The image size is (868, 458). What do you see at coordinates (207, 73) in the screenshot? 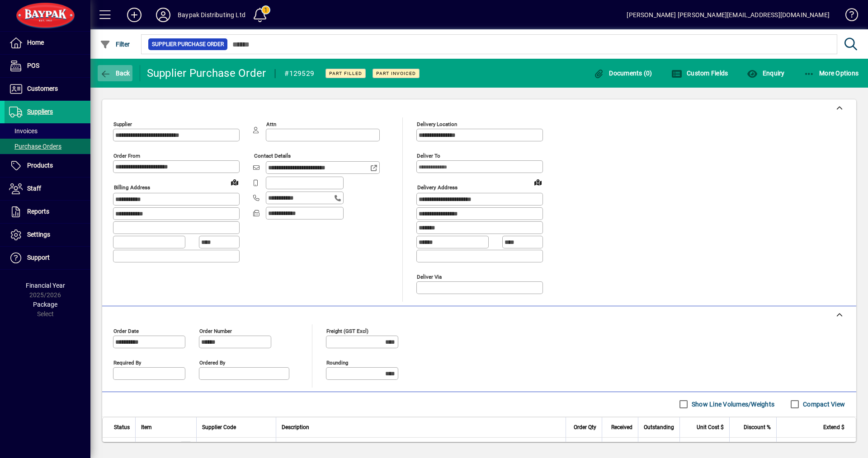
I see `div: Supplier Purchase Order` at bounding box center [207, 73].